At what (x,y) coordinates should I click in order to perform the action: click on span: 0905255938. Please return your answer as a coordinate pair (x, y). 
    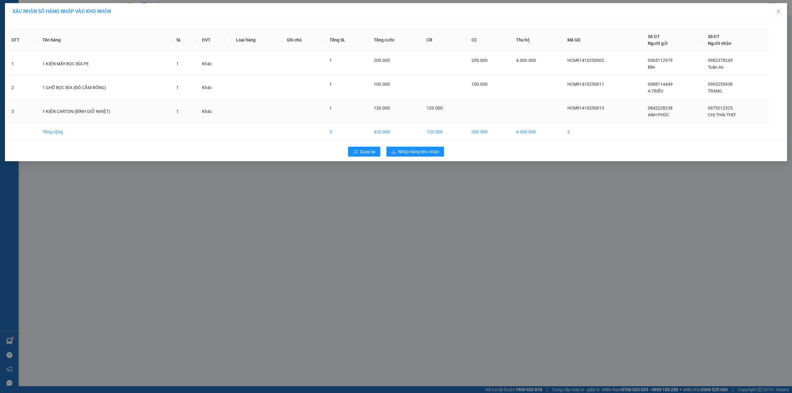
    Looking at the image, I should click on (720, 84).